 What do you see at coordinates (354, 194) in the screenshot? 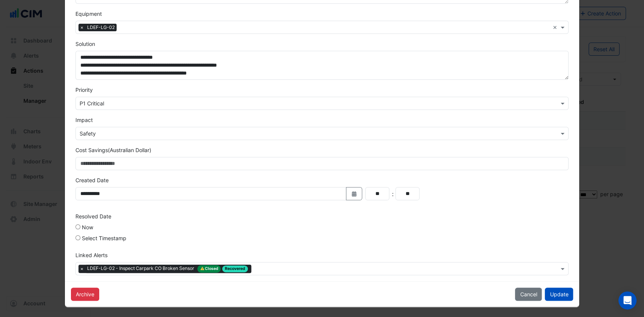
I see `fa-icon: Select Date` at bounding box center [354, 194].